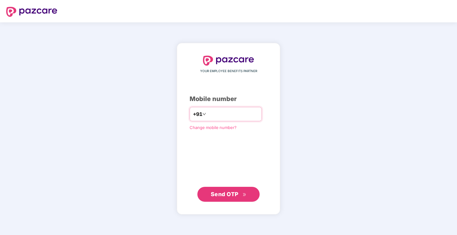  Describe the element at coordinates (229, 71) in the screenshot. I see `span: YOUR EMPLOYEE BENEFITS PARTNER` at that location.